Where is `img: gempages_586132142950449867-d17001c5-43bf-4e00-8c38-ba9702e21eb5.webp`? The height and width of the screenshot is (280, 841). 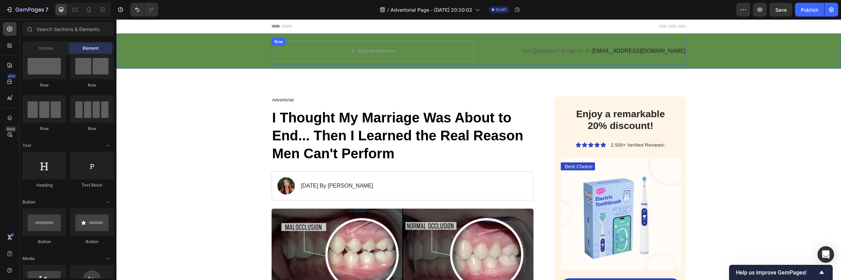
img: gempages_586132142950449867-d17001c5-43bf-4e00-8c38-ba9702e21eb5.webp is located at coordinates (286, 233).